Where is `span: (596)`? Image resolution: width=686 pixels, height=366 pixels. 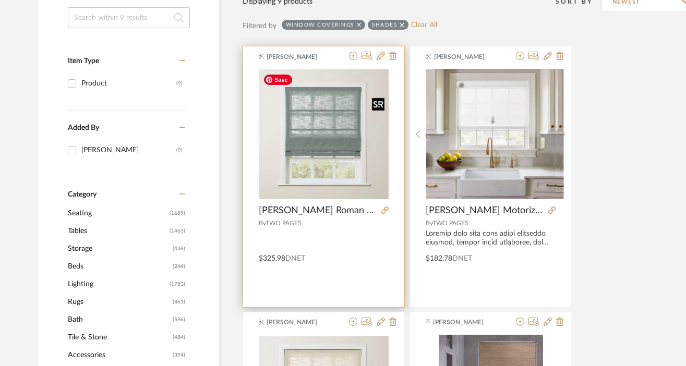 span: (596) is located at coordinates (179, 320).